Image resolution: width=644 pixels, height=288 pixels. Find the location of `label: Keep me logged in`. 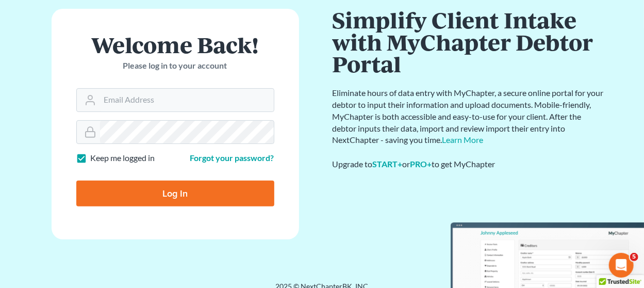

label: Keep me logged in is located at coordinates (123, 158).